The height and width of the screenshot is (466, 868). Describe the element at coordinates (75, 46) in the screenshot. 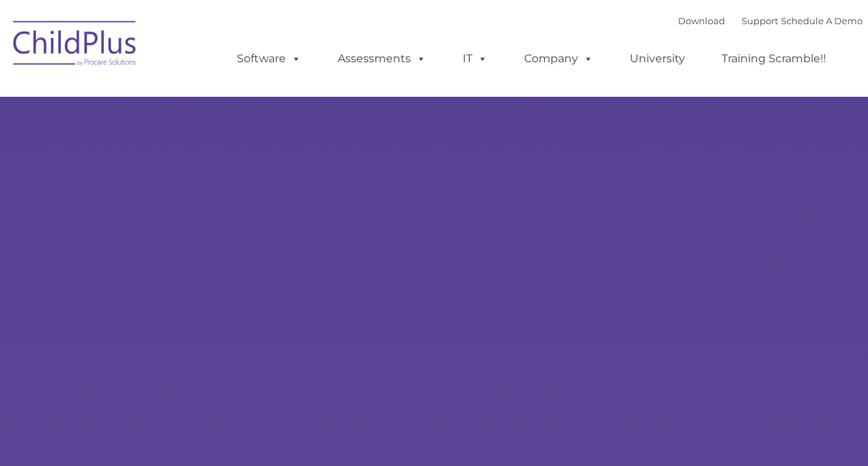

I see `img: ChildPlus by Procare Solutions` at that location.